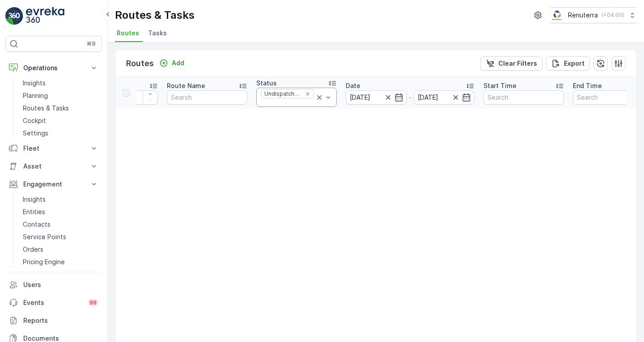  Describe the element at coordinates (353, 86) in the screenshot. I see `p: Date` at that location.